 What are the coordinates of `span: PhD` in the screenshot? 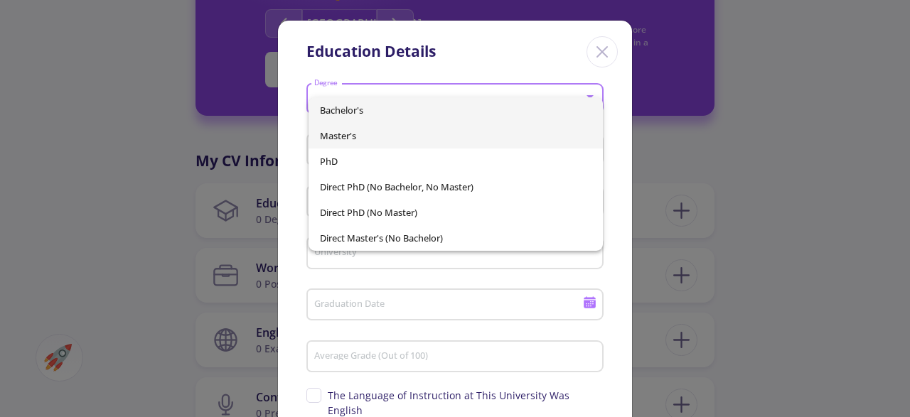 It's located at (455, 161).